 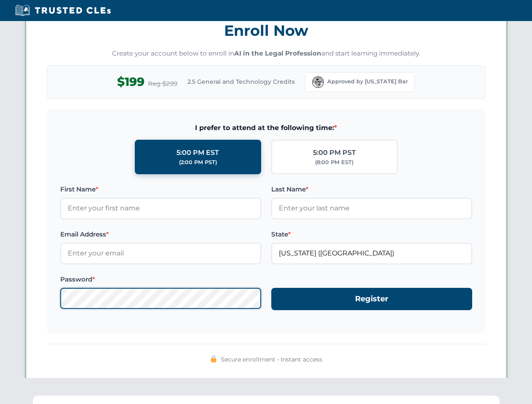 What do you see at coordinates (266, 30) in the screenshot?
I see `h3: Enroll Now` at bounding box center [266, 30].